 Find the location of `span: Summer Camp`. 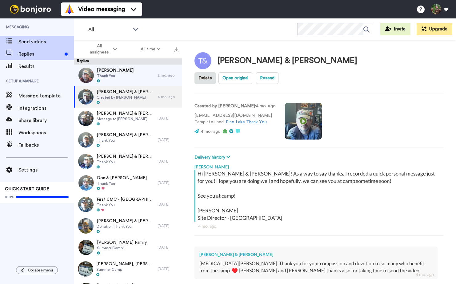

span: Summer Camp is located at coordinates (125, 270).